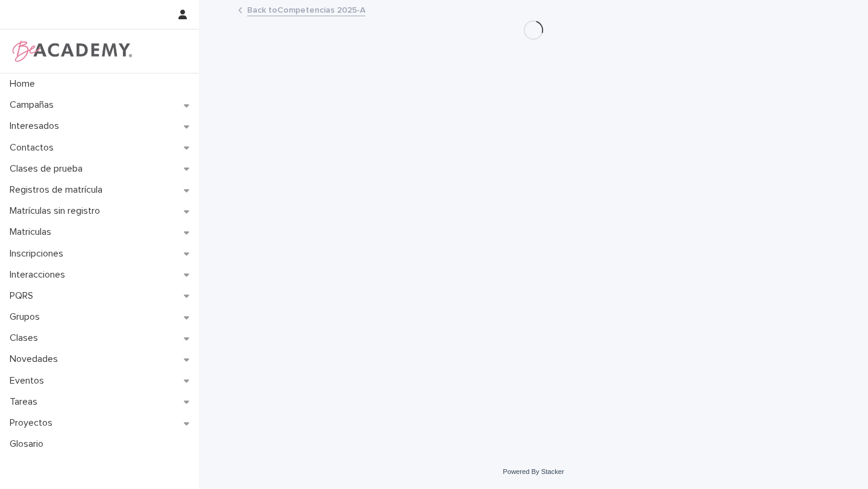 The height and width of the screenshot is (489, 868). I want to click on p: Contactos, so click(34, 147).